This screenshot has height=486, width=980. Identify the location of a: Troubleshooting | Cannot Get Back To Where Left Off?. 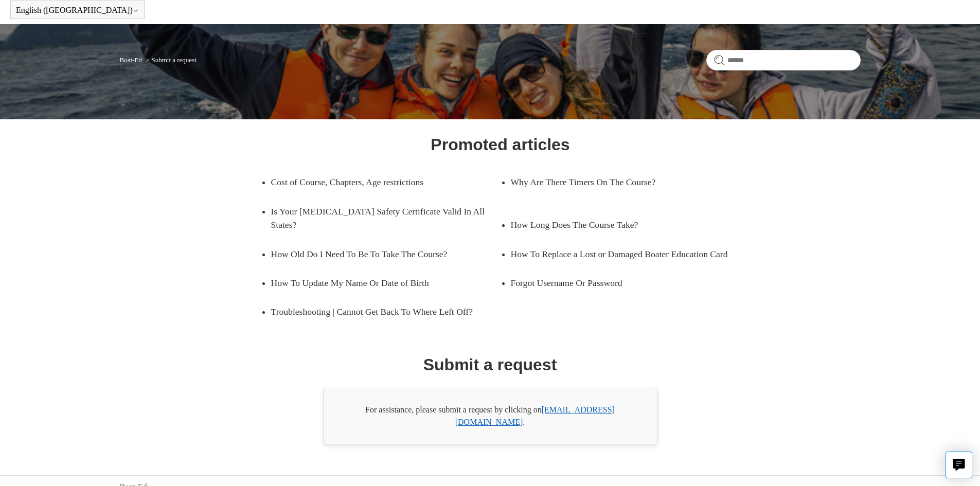
(386, 312).